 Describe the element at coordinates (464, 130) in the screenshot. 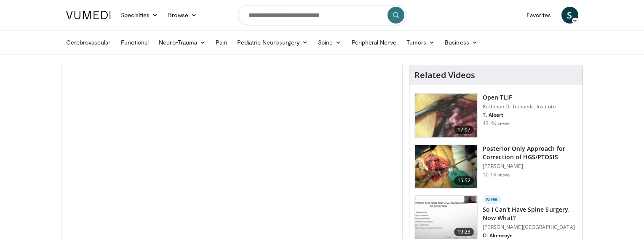

I see `span: 17:07` at that location.